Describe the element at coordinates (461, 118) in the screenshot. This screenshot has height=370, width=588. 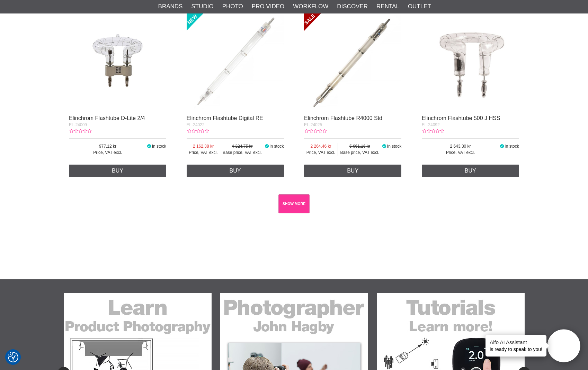
I see `a: Elinchrom Flashtube 500 J HSS` at that location.